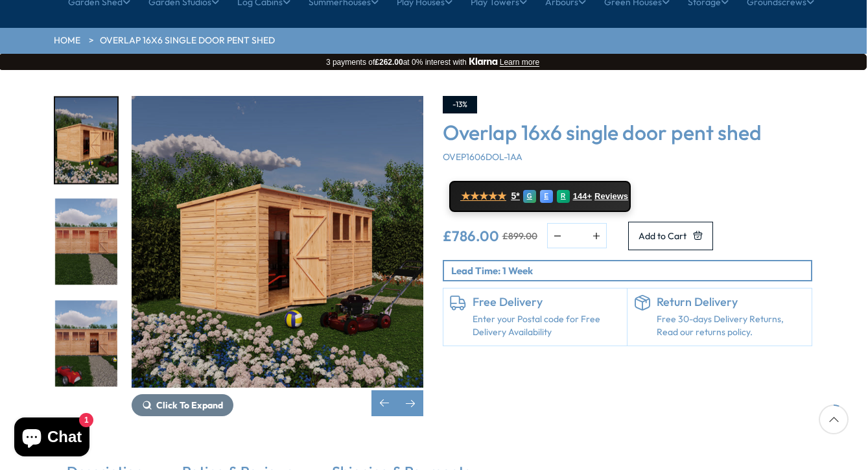 The height and width of the screenshot is (470, 868). Describe the element at coordinates (670, 236) in the screenshot. I see `button: Add to Cart` at that location.